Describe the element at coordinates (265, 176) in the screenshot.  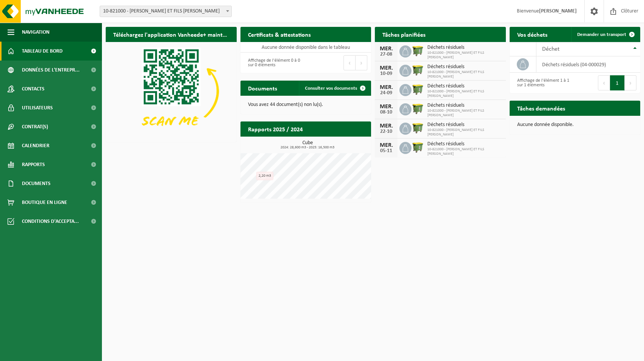
I see `div: 2,20 m3` at that location.